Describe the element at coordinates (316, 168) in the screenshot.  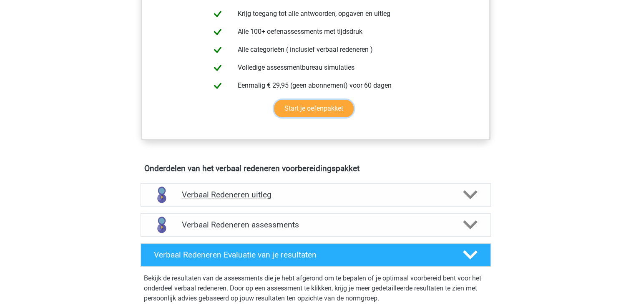
I see `h4: Onderdelen van het verbaal redeneren voorbereidingspakket` at that location.